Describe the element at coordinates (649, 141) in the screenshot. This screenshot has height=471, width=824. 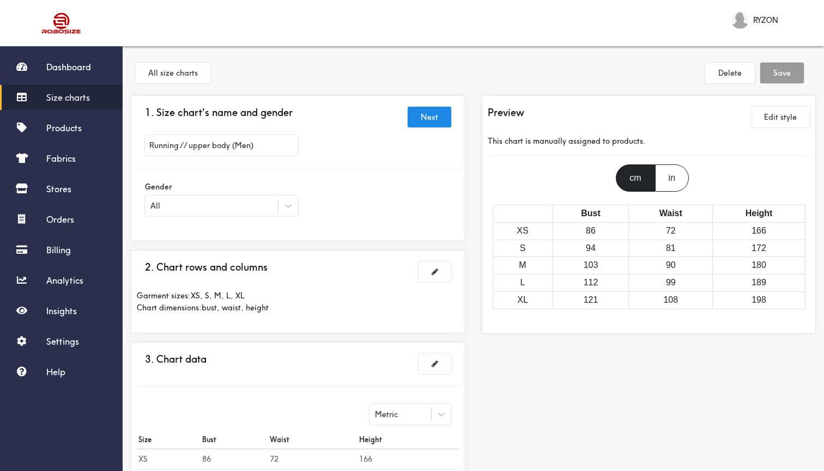
I see `div: This chart is manually assigned to products.` at that location.